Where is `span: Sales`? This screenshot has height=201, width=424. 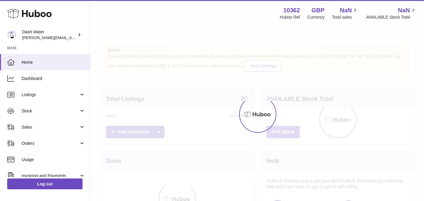
span: Sales is located at coordinates (50, 127).